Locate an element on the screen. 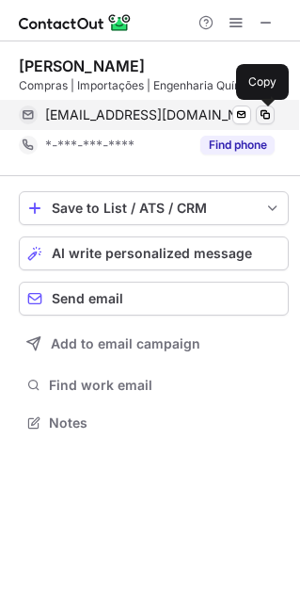 Image resolution: width=300 pixels, height=602 pixels. span: Send email is located at coordinates (88, 298).